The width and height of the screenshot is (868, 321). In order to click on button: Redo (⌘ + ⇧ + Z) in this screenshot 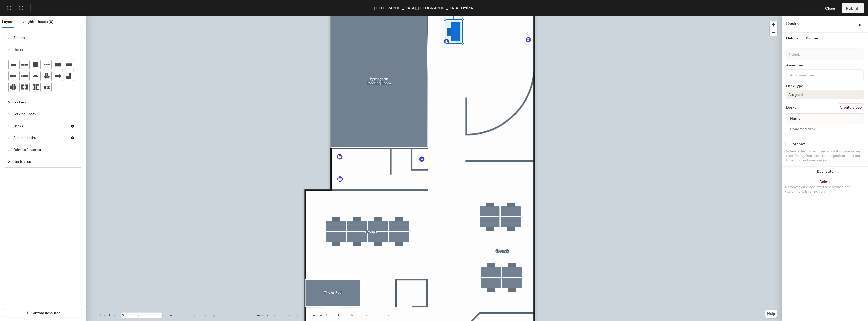, I will do `click(21, 8)`.